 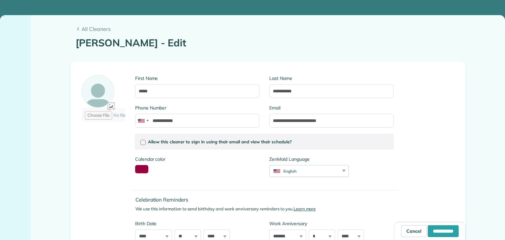 I want to click on button: toggle color picker dialog, so click(x=142, y=169).